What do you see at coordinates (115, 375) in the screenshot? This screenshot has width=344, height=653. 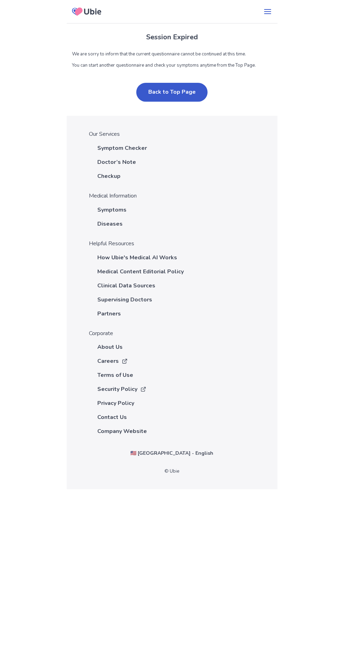 I see `span: Terms of Use` at bounding box center [115, 375].